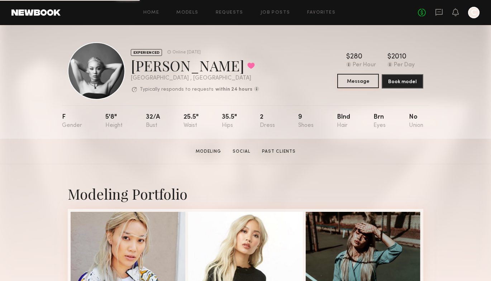  What do you see at coordinates (153, 121) in the screenshot?
I see `div: 32/a` at bounding box center [153, 121].